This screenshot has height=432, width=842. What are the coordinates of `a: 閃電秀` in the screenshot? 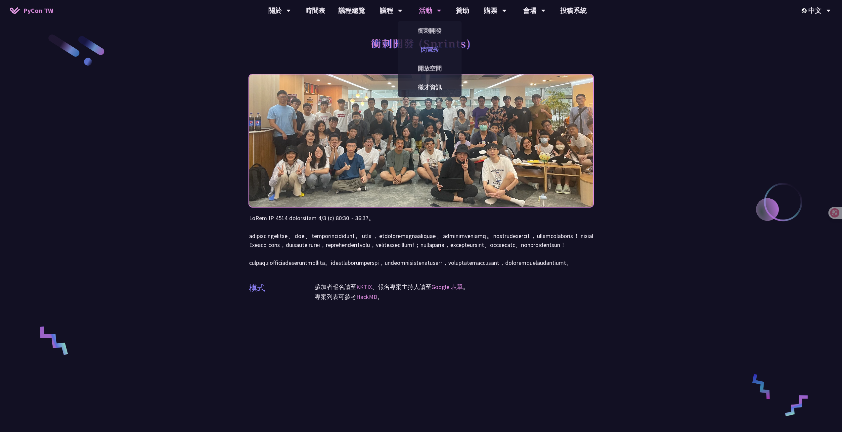 It's located at (430, 49).